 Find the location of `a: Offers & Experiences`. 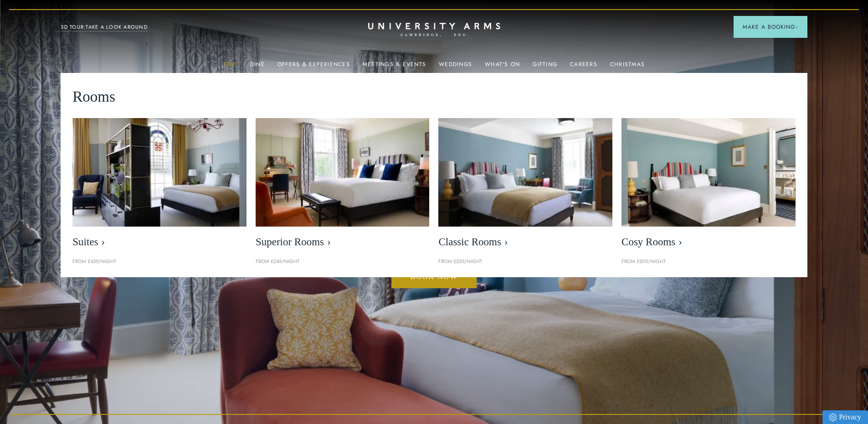

a: Offers & Experiences is located at coordinates (313, 67).